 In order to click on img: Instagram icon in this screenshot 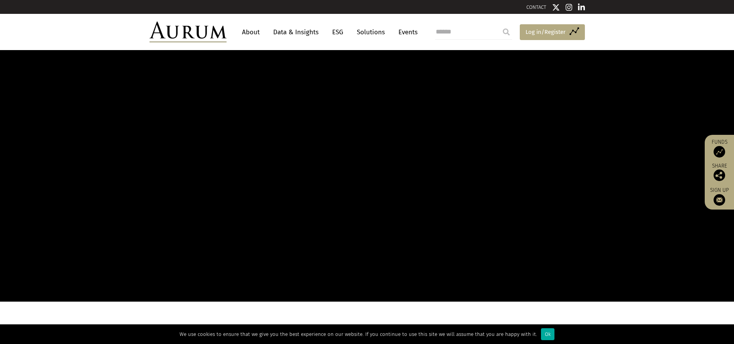, I will do `click(569, 7)`.